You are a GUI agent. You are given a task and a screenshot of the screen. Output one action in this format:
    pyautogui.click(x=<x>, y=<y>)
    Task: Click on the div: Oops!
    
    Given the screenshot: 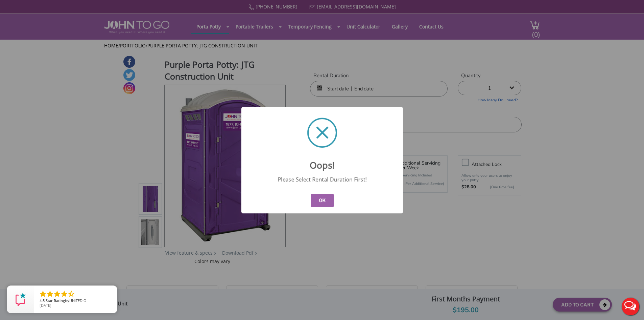 What is the action you would take?
    pyautogui.click(x=322, y=163)
    